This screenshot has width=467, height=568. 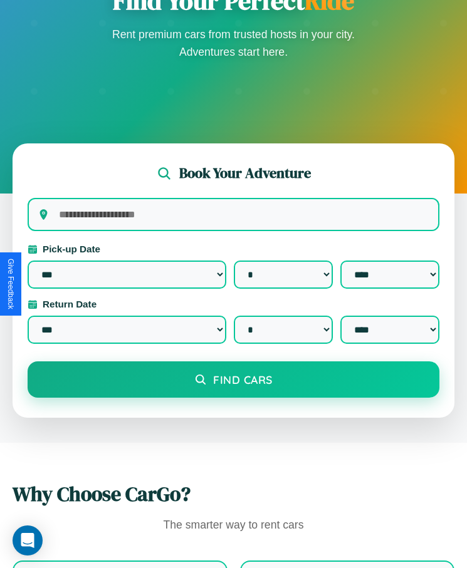 What do you see at coordinates (233, 249) in the screenshot?
I see `label: Pick-up Date` at bounding box center [233, 249].